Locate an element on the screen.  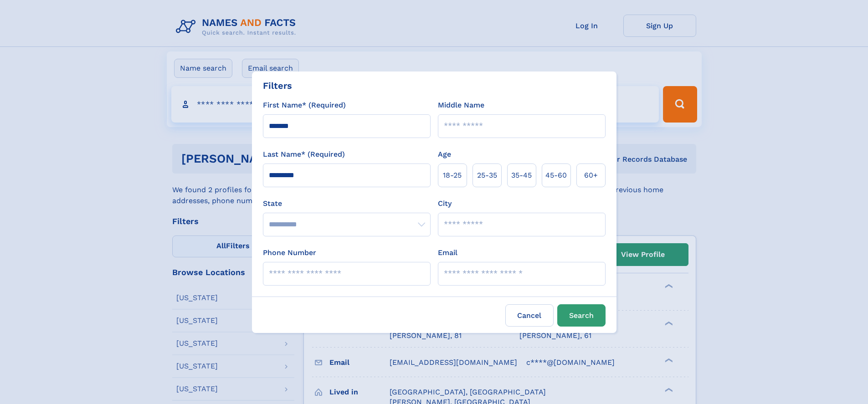
label: First Name* (Required) is located at coordinates (304, 106).